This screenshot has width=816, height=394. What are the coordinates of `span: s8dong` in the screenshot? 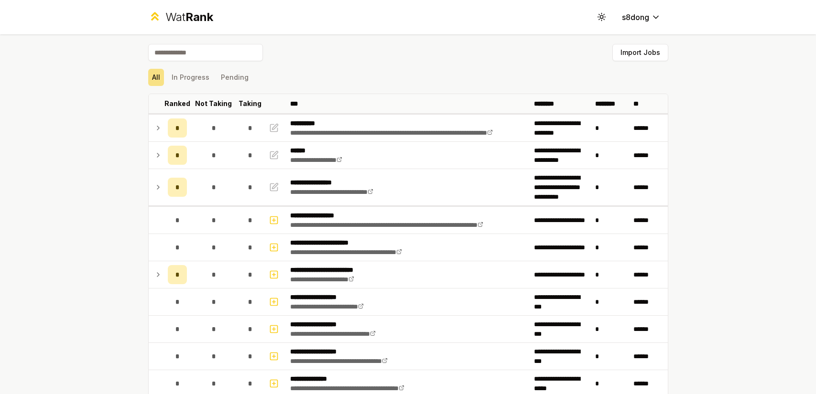 It's located at (635, 17).